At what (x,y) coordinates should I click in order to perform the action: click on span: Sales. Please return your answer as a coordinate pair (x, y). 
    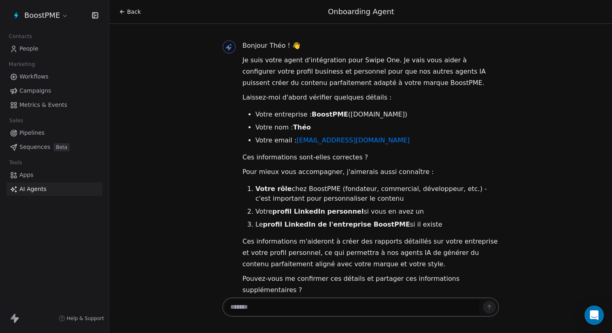
    Looking at the image, I should click on (16, 121).